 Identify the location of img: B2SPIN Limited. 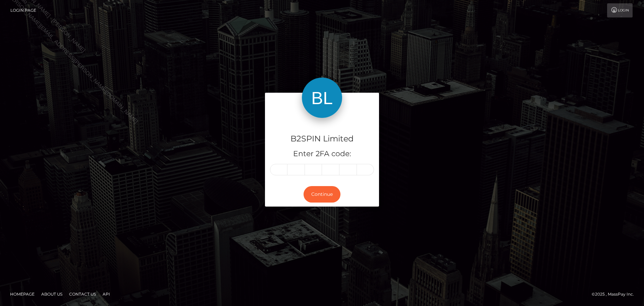
(322, 98).